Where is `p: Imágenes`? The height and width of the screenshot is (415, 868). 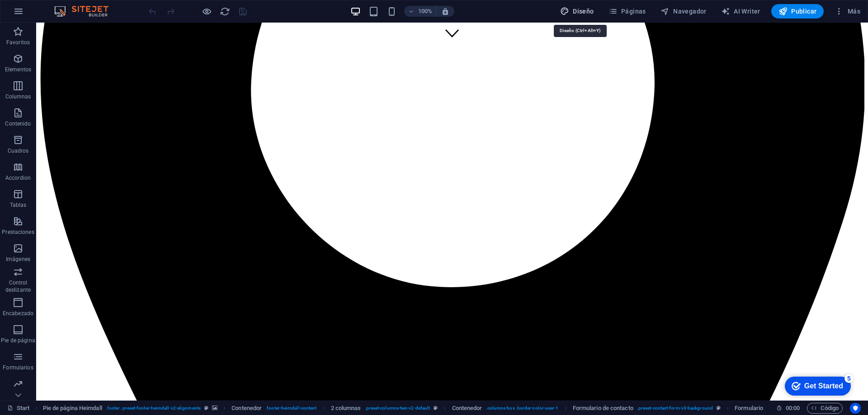 p: Imágenes is located at coordinates (18, 259).